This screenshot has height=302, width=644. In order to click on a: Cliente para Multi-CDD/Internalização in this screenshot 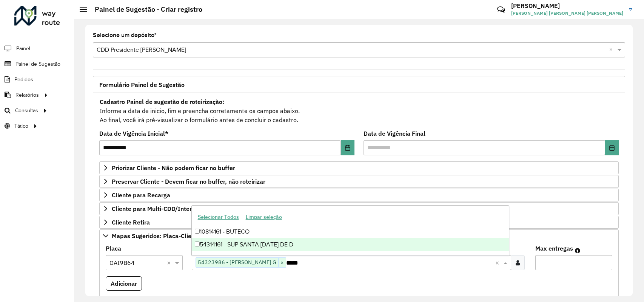, I will do `click(359, 209)`.